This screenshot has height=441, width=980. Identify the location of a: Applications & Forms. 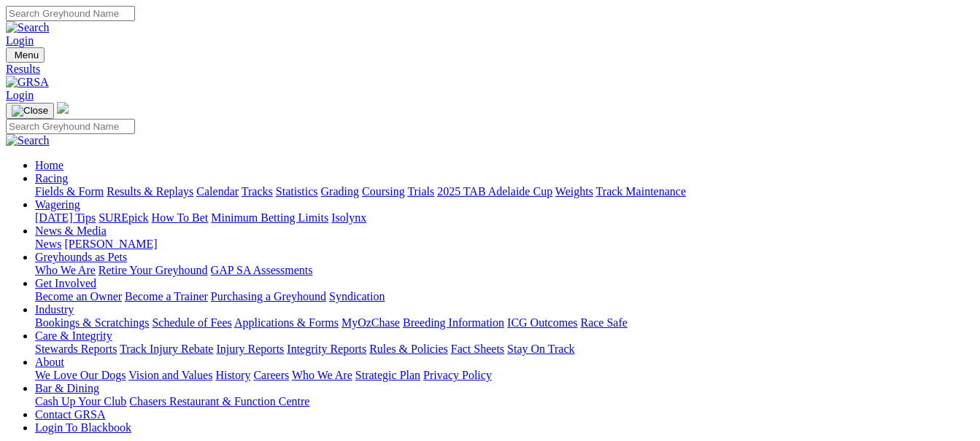
(286, 323).